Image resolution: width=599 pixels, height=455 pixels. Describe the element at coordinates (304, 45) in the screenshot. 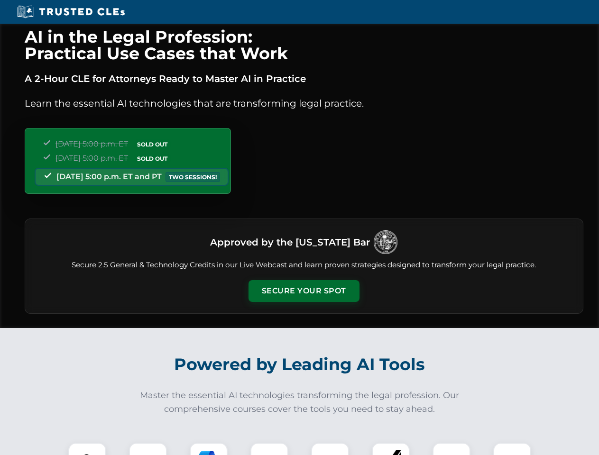

I see `h1: AI in the Legal Profession: Practical Use Cases that Work` at that location.